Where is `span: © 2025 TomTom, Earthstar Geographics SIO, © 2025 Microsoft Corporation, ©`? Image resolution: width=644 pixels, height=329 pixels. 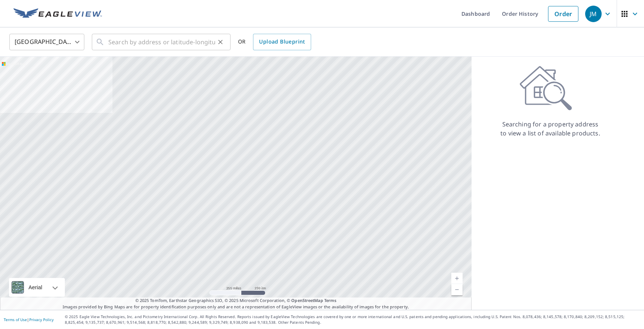
span: © 2025 TomTom, Earthstar Geographics SIO, © 2025 Microsoft Corporation, © is located at coordinates (236, 300).